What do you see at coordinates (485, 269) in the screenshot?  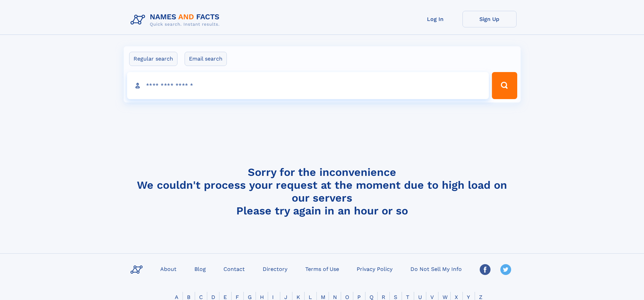 I see `img: Facebook` at bounding box center [485, 269].